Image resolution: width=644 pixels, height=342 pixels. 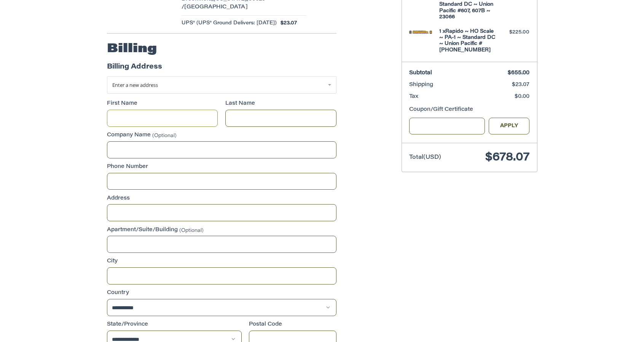 What do you see at coordinates (447, 126) in the screenshot?
I see `input: Gift Certificate or Coupon Code` at bounding box center [447, 126].